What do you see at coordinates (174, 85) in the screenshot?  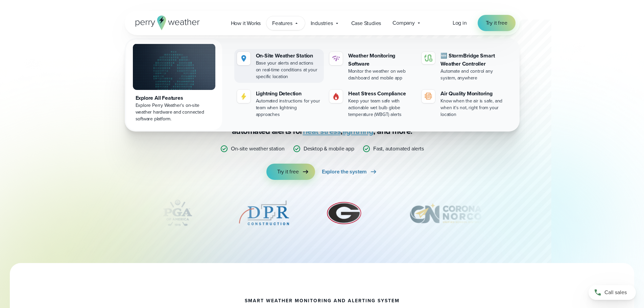 I see `a: Explore All Features Explore Perry Weather's on-site weather hardware and connected software plat...` at bounding box center [174, 85].